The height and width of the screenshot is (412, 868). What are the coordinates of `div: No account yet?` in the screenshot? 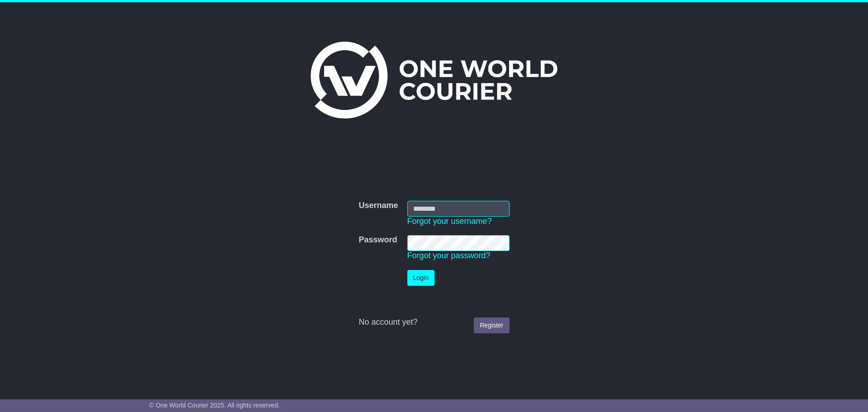 It's located at (434, 323).